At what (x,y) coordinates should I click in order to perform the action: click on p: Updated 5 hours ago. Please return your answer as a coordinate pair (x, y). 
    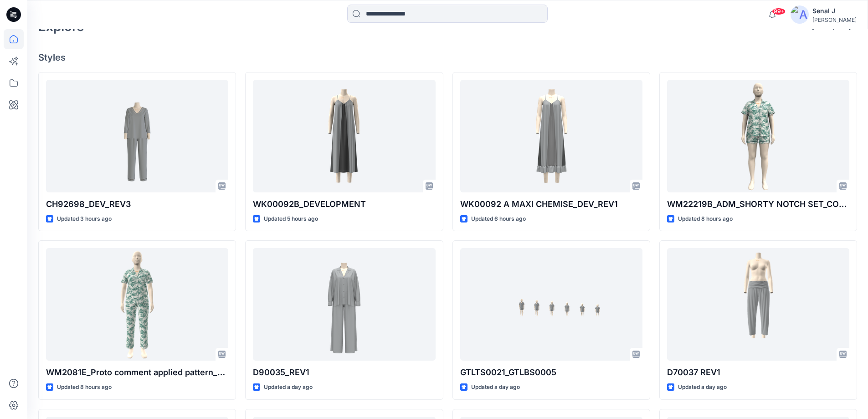
    Looking at the image, I should click on (291, 219).